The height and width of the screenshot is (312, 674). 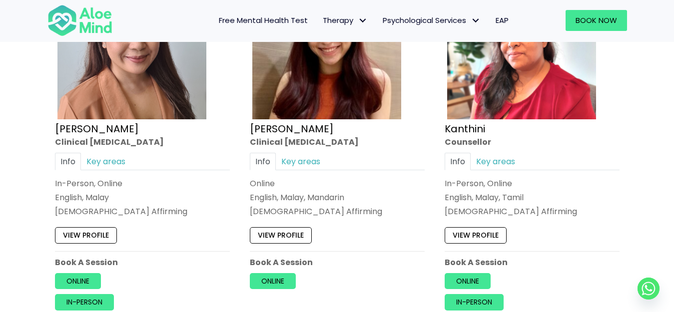 What do you see at coordinates (142, 197) in the screenshot?
I see `p: English, Malay` at bounding box center [142, 197].